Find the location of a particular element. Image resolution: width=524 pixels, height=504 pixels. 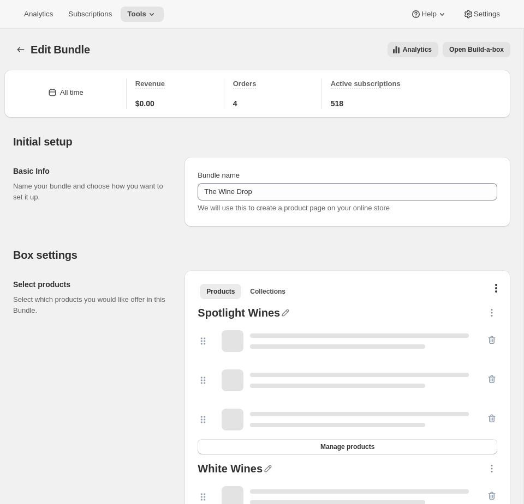

button: Help is located at coordinates (428, 14).